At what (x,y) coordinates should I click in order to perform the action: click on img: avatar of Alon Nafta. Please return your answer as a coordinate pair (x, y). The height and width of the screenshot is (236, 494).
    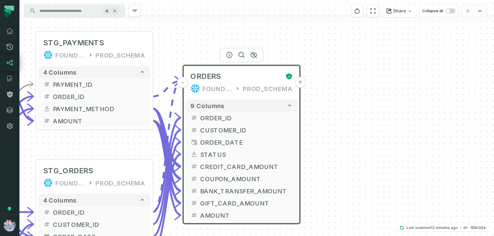
    Looking at the image, I should click on (10, 225).